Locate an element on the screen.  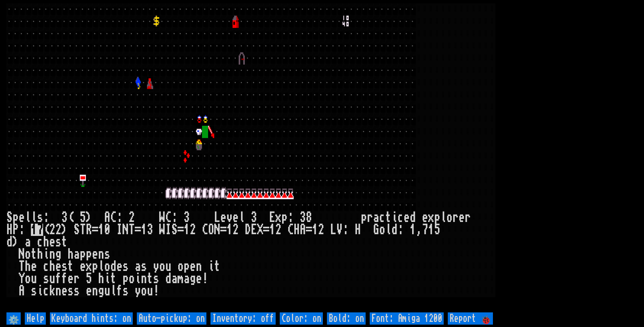
div: P is located at coordinates (16, 230).